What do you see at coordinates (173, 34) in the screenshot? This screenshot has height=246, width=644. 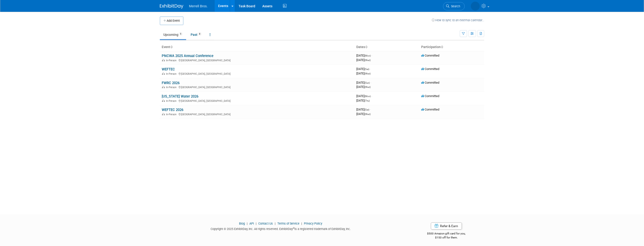 I see `a: Upcoming5` at bounding box center [173, 34].